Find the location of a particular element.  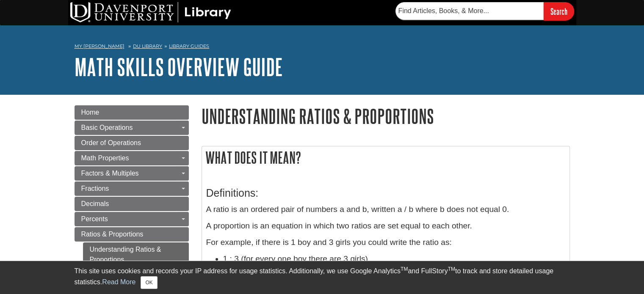

div: This site uses cookies and records your IP address for usage statistics. Additionally, we use Goo... is located at coordinates (322, 278).